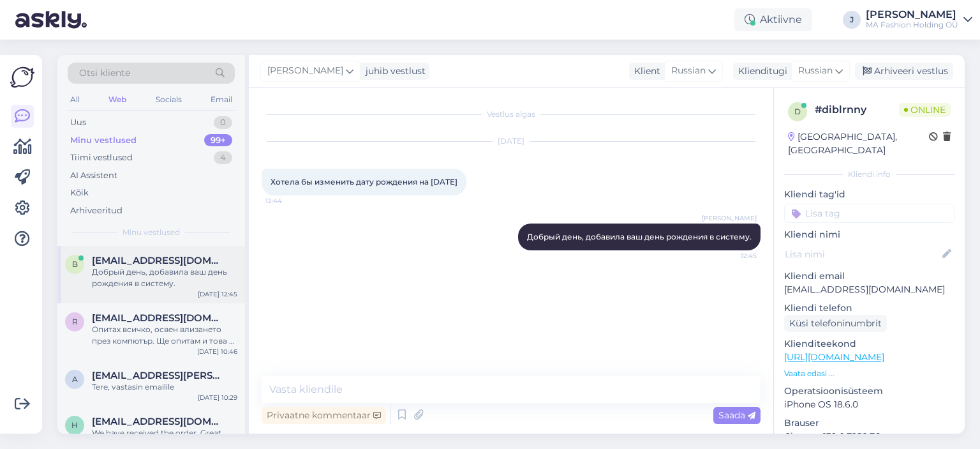  What do you see at coordinates (644, 71) in the screenshot?
I see `div: Klient` at bounding box center [644, 71].